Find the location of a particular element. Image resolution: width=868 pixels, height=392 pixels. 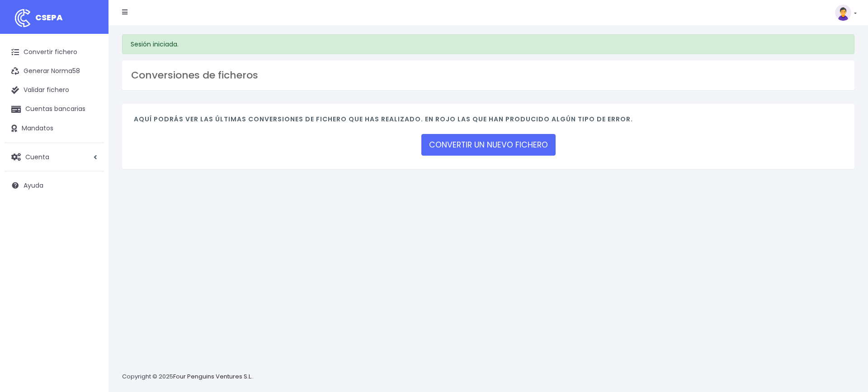

a: Four Penguins Ventures S.L. is located at coordinates (213, 376).